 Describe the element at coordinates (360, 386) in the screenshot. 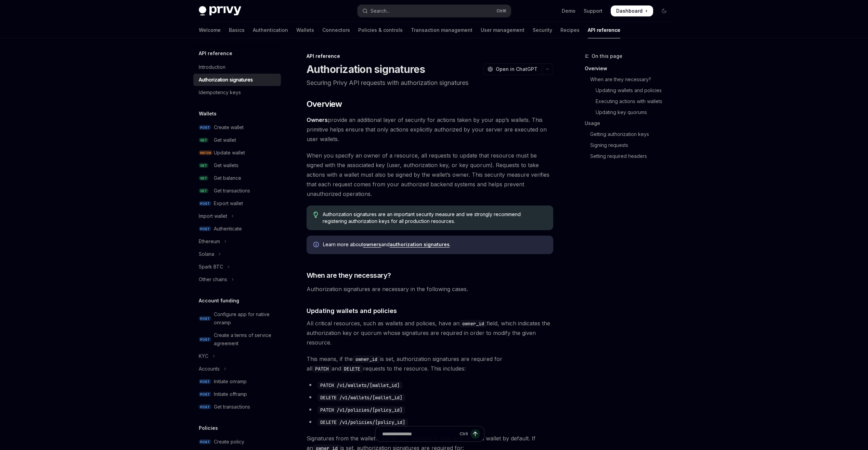

I see `code: PATCH /v1/wallets/[wallet_id]` at that location.